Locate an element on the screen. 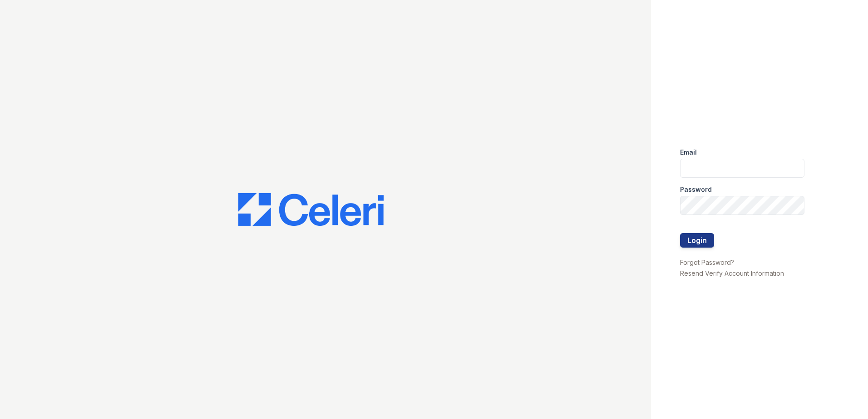 The image size is (868, 419). button: Login is located at coordinates (696, 240).